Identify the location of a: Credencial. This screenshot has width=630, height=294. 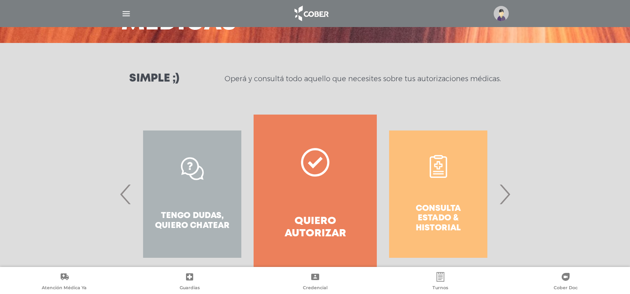
(315, 282).